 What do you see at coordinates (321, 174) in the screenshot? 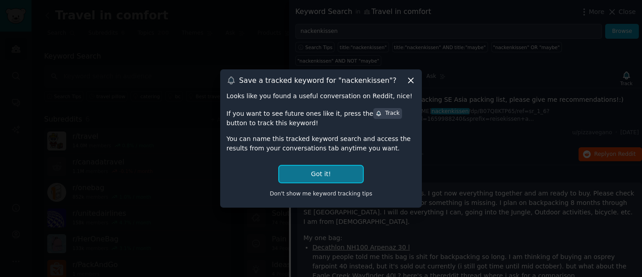
I see `button: Got it!` at bounding box center [321, 174].